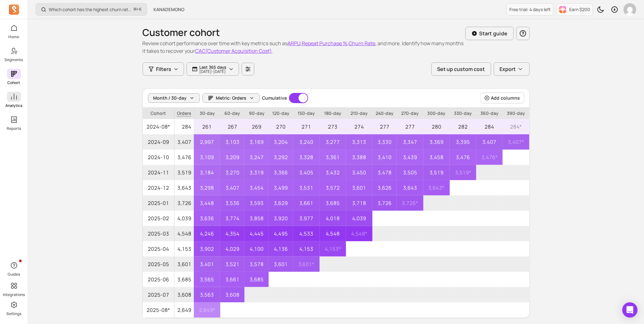 This screenshot has height=324, width=644. What do you see at coordinates (358, 233) in the screenshot?
I see `p: 4,548 *` at bounding box center [358, 233].